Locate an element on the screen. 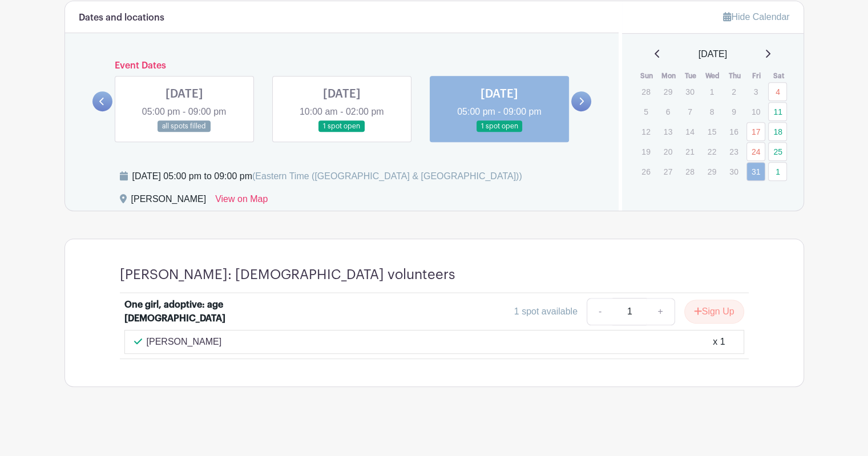 The image size is (868, 456). a: 31 is located at coordinates (756, 171).